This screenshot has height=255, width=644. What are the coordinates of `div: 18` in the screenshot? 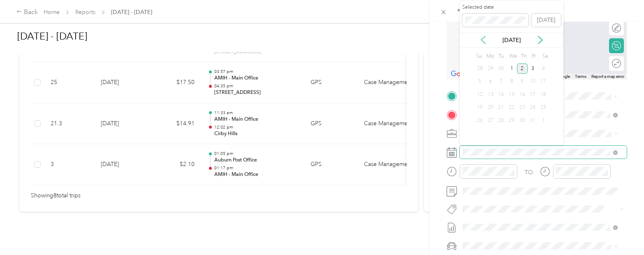 It's located at (543, 94).